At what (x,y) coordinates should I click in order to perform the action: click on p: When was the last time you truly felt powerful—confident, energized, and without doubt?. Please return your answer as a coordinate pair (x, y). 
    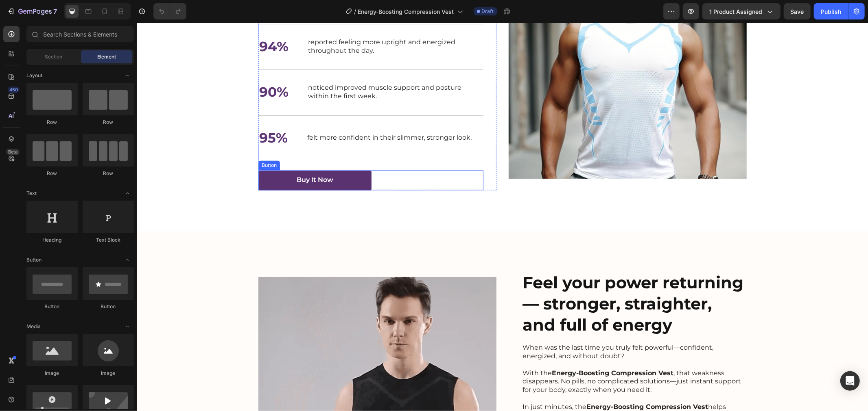
    Looking at the image, I should click on (497, 330).